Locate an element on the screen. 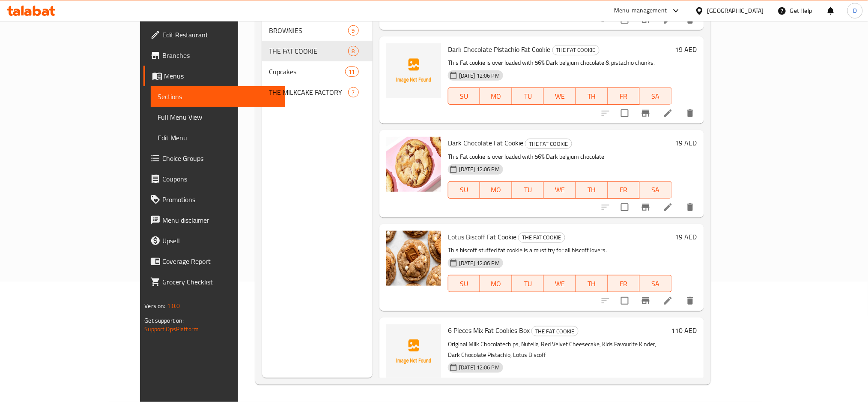 The height and width of the screenshot is (402, 868). div: THE FAT COOKIE8 is located at coordinates (317, 51).